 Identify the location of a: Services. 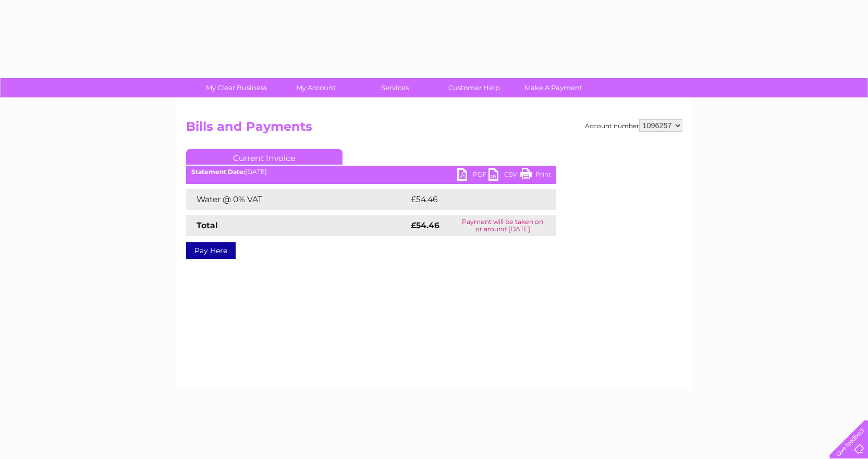
(395, 88).